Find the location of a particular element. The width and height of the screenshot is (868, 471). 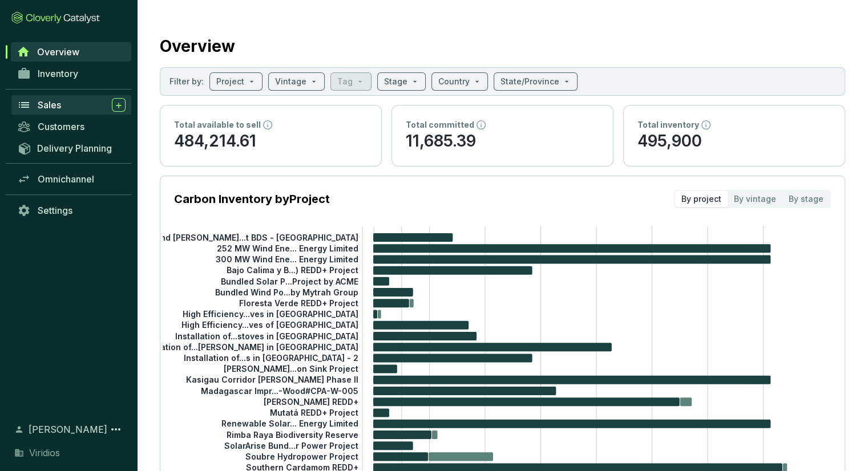

p: 495,900 is located at coordinates (734, 141).